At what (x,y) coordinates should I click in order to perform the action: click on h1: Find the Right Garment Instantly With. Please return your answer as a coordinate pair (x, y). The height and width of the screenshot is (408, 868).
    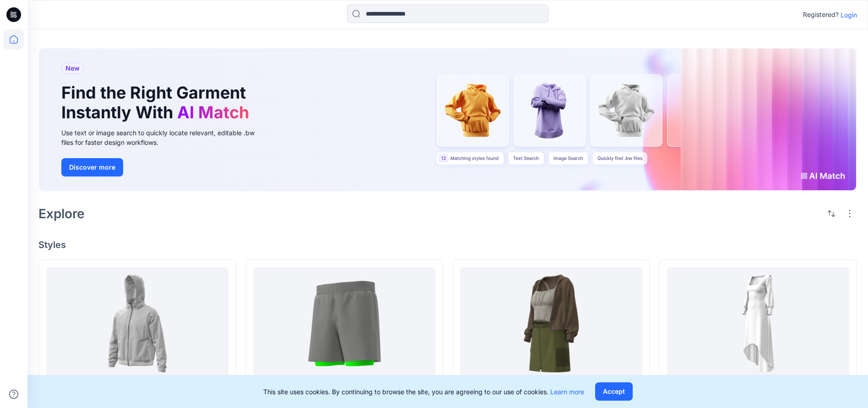
    Looking at the image, I should click on (158, 103).